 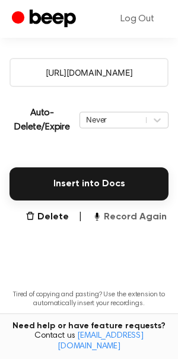 What do you see at coordinates (47, 217) in the screenshot?
I see `button: Delete` at bounding box center [47, 217].